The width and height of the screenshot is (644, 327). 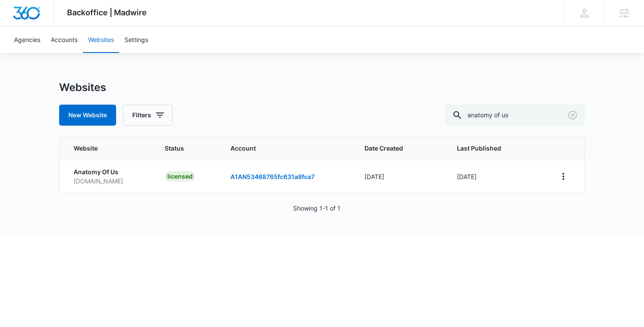 What do you see at coordinates (180, 177) in the screenshot?
I see `div: licensed` at bounding box center [180, 177].